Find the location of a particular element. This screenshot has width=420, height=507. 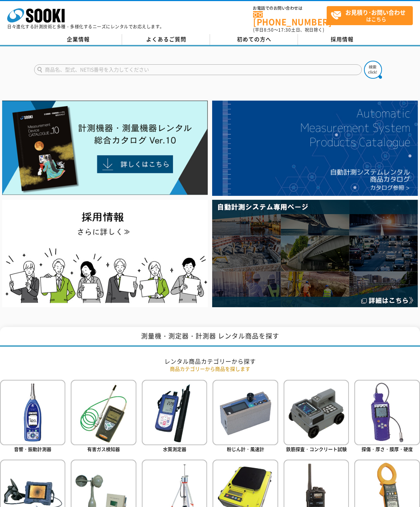

span: はこちら is located at coordinates (372, 15).